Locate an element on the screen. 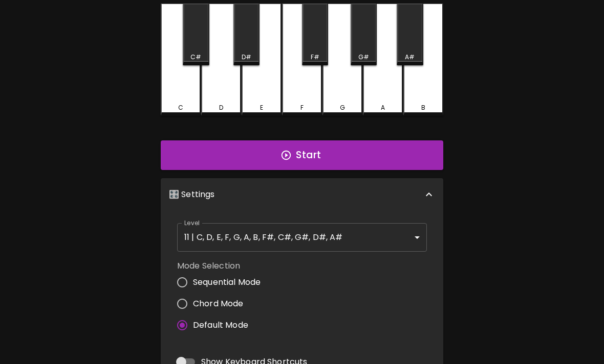 This screenshot has height=364, width=604. span: Chord Mode is located at coordinates (218, 304).